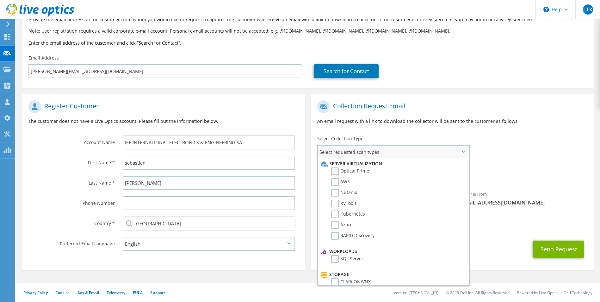 The width and height of the screenshot is (600, 302). Describe the element at coordinates (162, 107) in the screenshot. I see `h1: Register Customer` at that location.